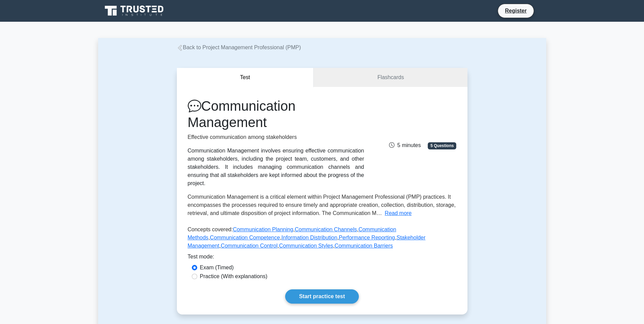 The image size is (644, 324). Describe the element at coordinates (276, 114) in the screenshot. I see `h1: Communication Management` at that location.